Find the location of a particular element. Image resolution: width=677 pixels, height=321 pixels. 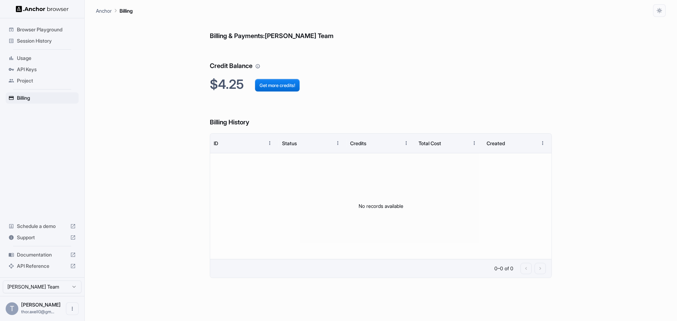

div: API Keys is located at coordinates (42, 69).